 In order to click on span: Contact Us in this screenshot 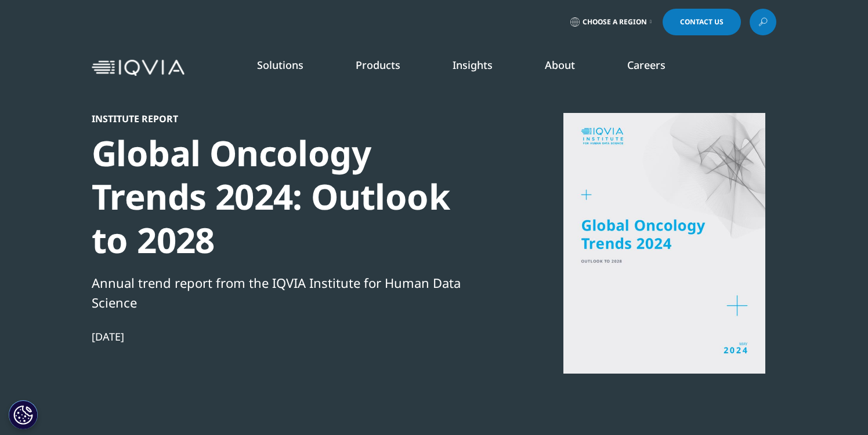, I will do `click(702, 22)`.